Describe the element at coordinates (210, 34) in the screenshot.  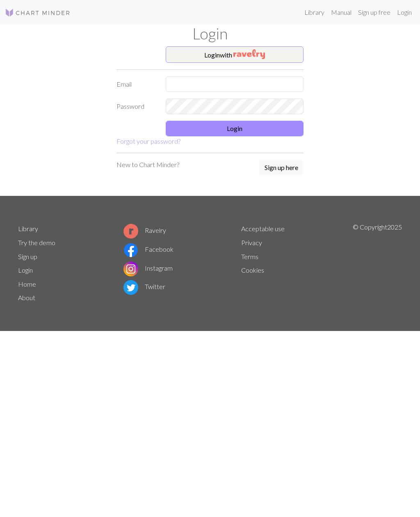
I see `h1: Login` at that location.